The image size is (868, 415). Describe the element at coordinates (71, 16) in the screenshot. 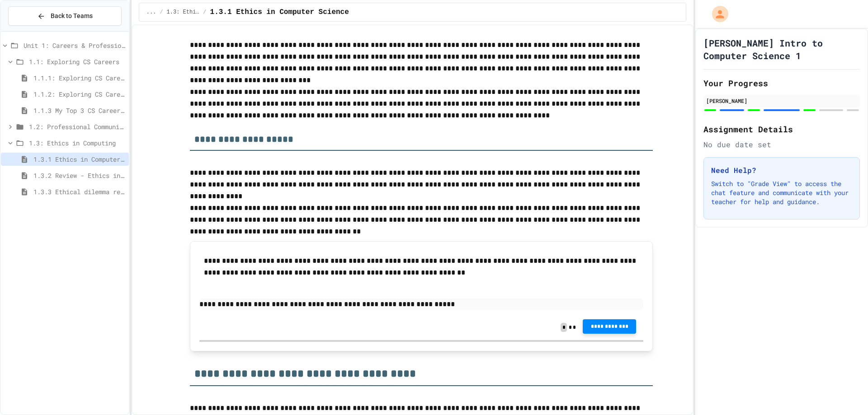

I see `span: Back to Teams` at that location.